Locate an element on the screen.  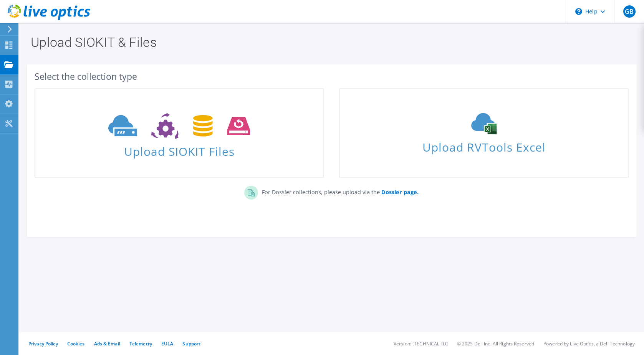
b: Dossier page. is located at coordinates (400, 192).